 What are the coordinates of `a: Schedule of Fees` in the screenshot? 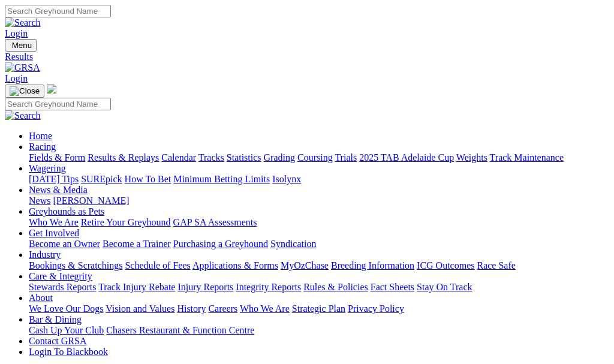 It's located at (157, 265).